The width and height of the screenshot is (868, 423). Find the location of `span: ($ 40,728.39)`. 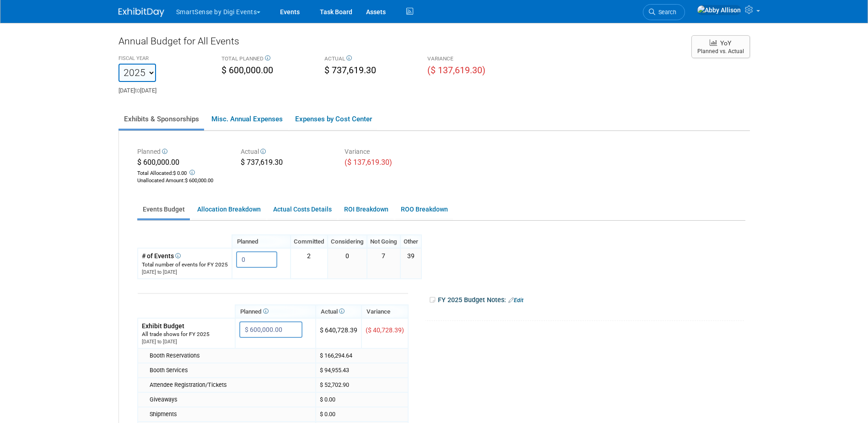

span: ($ 40,728.39) is located at coordinates (385, 330).